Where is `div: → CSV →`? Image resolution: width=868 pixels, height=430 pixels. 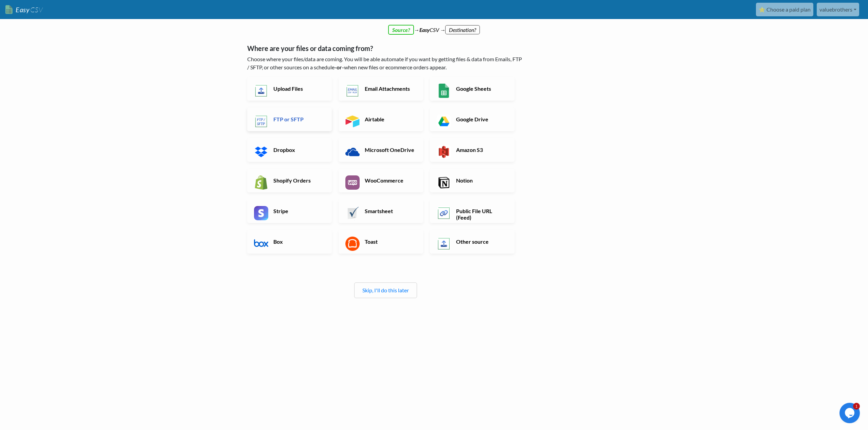 div: → CSV → is located at coordinates (434, 27).